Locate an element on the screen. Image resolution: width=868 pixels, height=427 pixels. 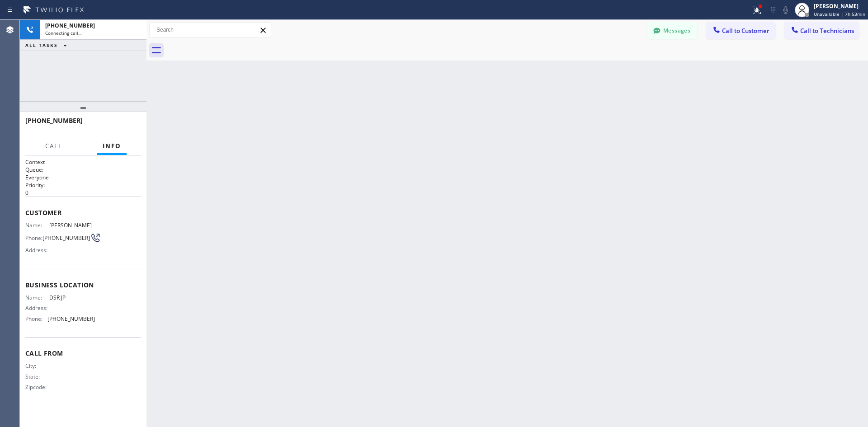
p: 0 is located at coordinates (83, 192).